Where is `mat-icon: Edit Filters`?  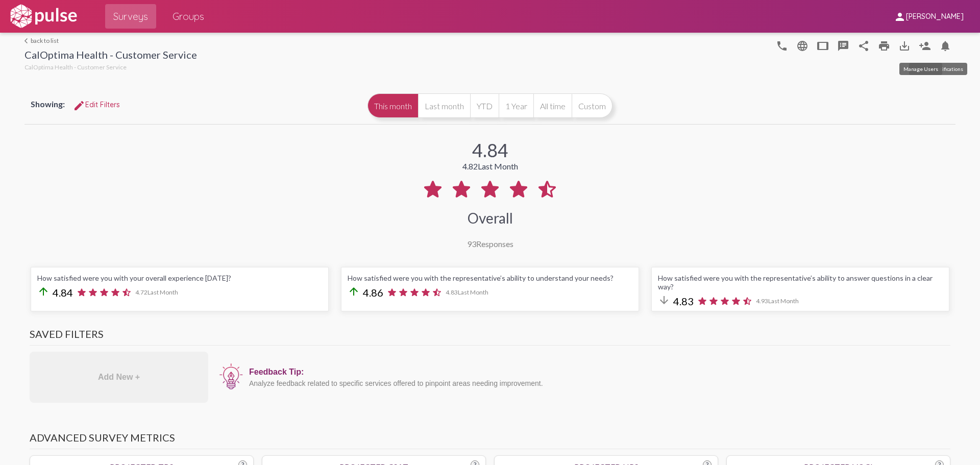
mat-icon: Edit Filters is located at coordinates (79, 106).